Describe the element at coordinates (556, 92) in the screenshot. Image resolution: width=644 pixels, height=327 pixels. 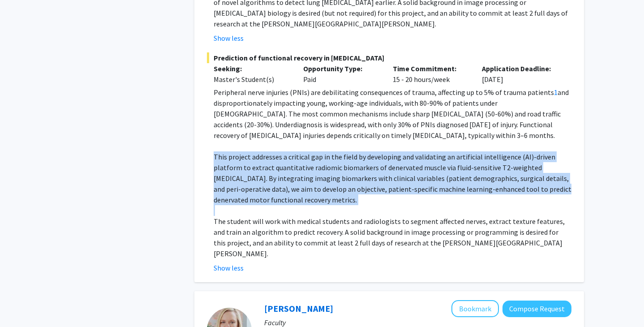
I see `a: 1` at that location.